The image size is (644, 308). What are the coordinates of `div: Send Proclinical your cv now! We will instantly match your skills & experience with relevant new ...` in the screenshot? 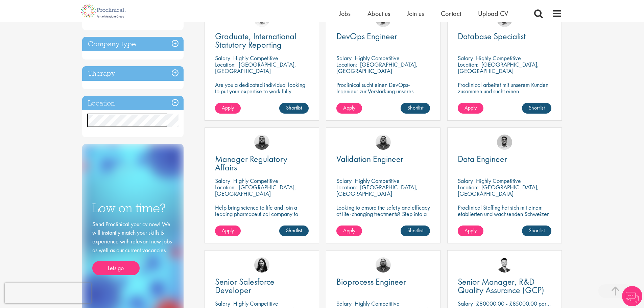 It's located at (133, 248).